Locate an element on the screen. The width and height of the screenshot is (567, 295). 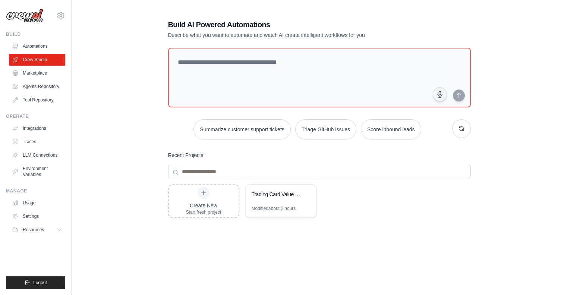
div: Modified about 2 hours is located at coordinates (274, 208).